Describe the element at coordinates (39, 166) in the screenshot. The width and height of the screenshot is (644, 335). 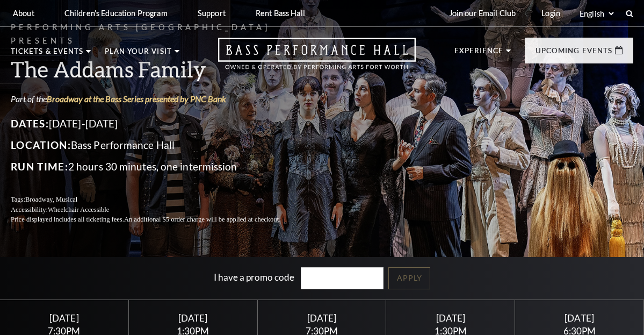
I see `span: Run Time:` at that location.